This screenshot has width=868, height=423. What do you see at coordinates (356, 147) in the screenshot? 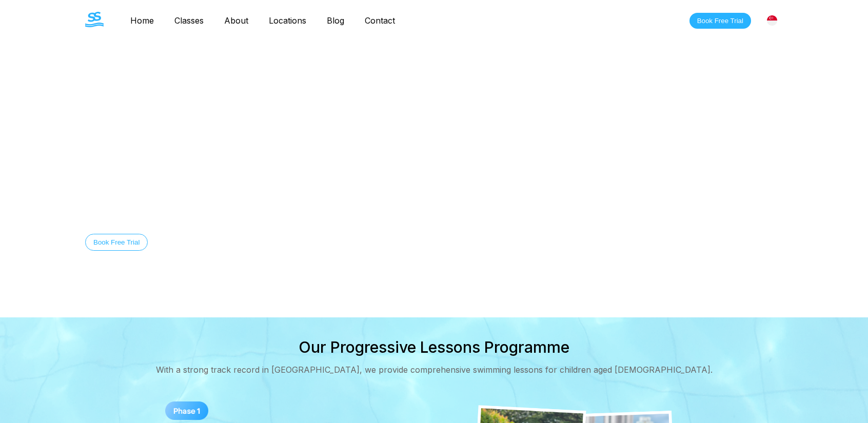
I see `div: Welcome to The Swim Starter` at bounding box center [356, 147].